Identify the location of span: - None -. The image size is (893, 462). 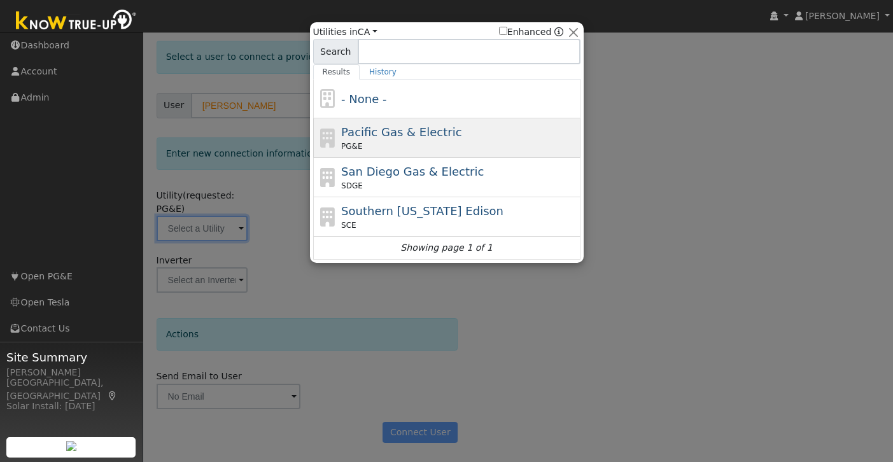
(364, 99).